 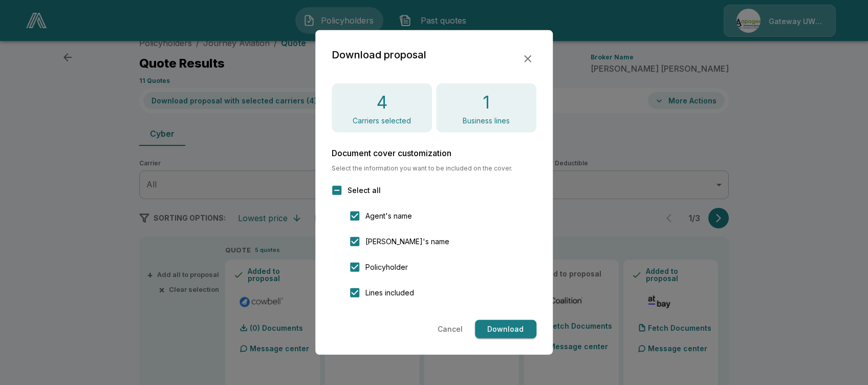 I want to click on span: Policyholder, so click(x=386, y=267).